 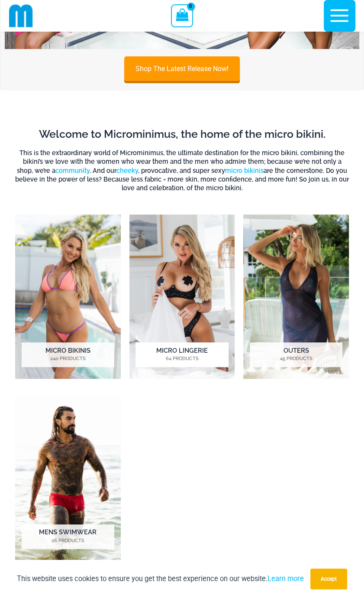 I want to click on h2: Micro Lingerie, so click(x=182, y=354).